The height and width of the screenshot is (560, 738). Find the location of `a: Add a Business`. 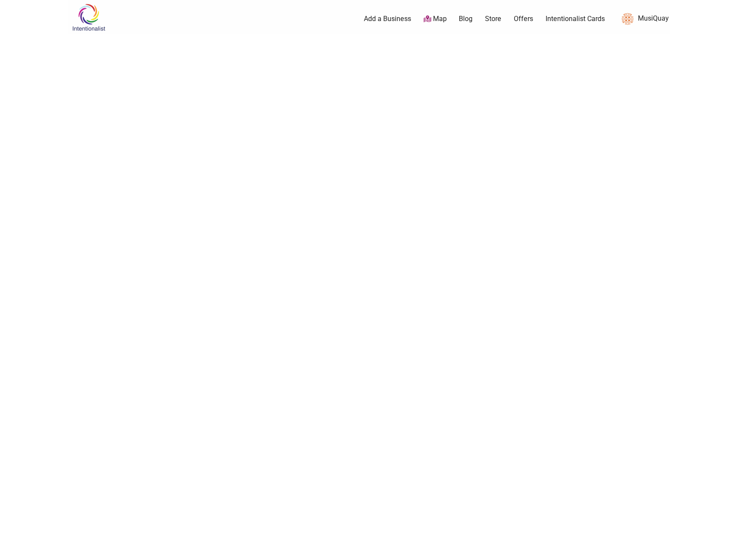

a: Add a Business is located at coordinates (387, 19).